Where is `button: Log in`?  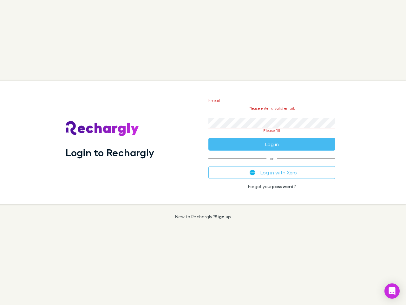
button: Log in is located at coordinates (272, 144).